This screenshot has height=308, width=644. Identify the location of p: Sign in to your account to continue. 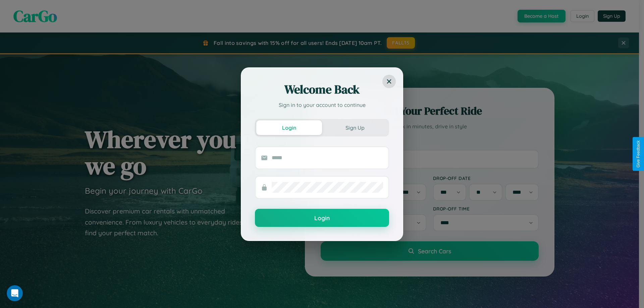
(322, 105).